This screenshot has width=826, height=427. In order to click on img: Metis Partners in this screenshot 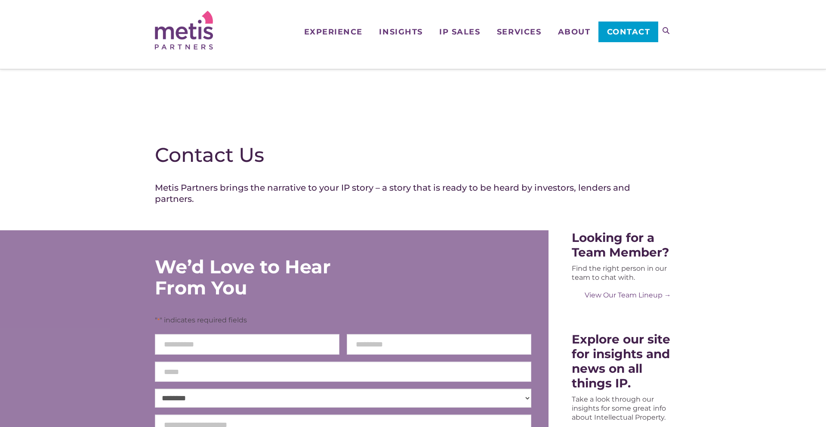, I will do `click(184, 30)`.